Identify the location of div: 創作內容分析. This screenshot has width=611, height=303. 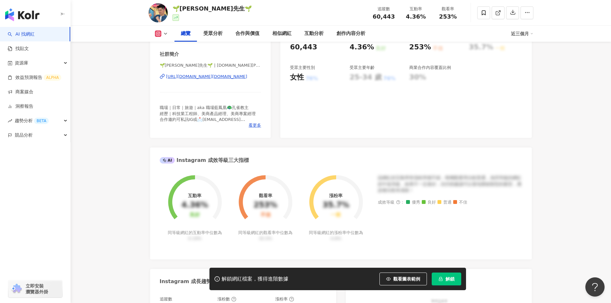
(351, 34).